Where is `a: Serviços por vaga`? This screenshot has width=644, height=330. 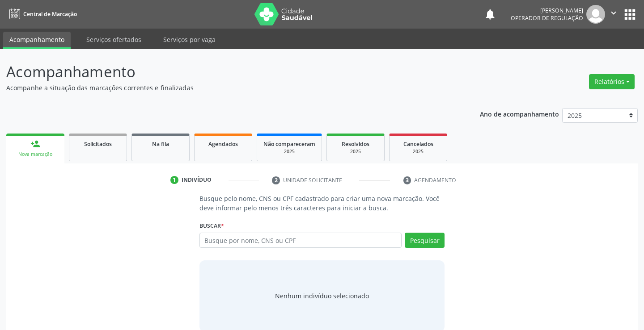 a: Serviços por vaga is located at coordinates (190, 40).